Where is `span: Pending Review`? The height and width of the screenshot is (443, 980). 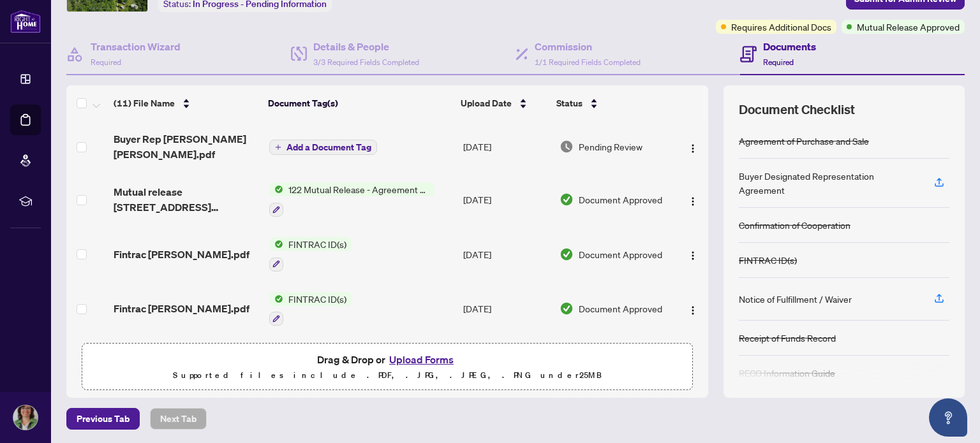
span: Pending Review is located at coordinates (611, 146).